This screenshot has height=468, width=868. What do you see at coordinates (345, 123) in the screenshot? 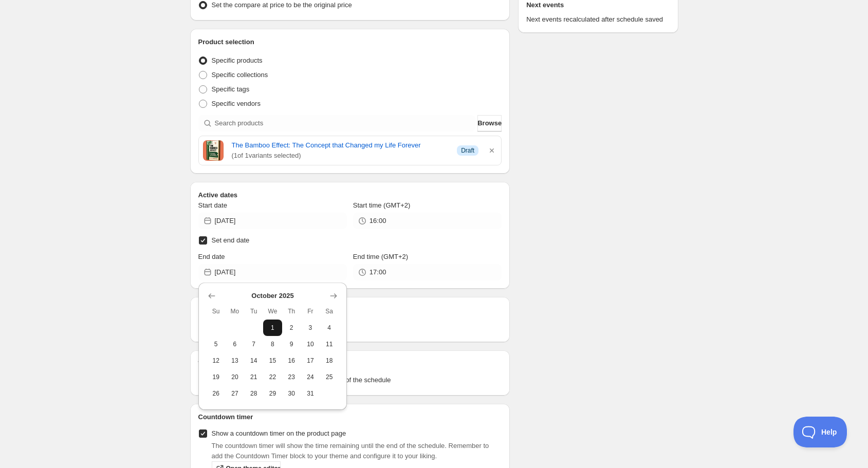
I see `input: Search products` at bounding box center [345, 123].